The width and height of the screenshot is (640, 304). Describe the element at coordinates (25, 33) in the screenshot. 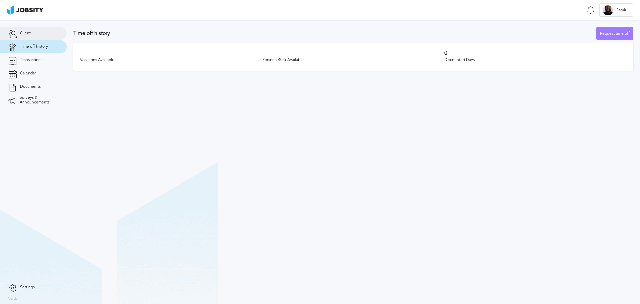

I see `span: Client` at that location.